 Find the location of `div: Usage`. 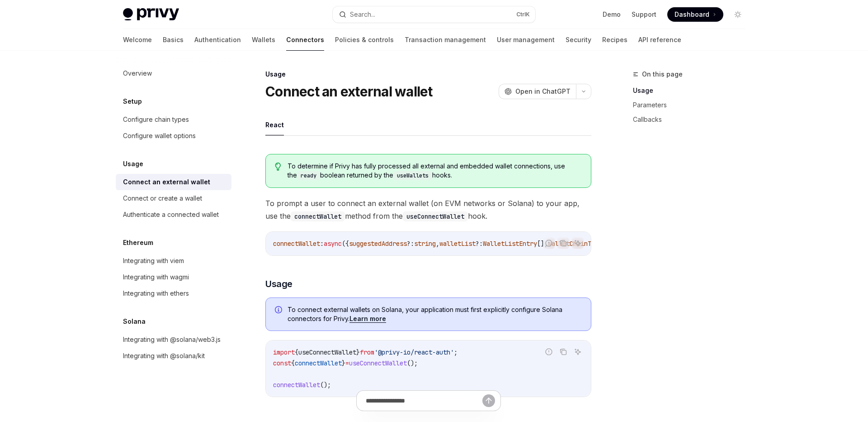

div: Usage is located at coordinates (428, 75).